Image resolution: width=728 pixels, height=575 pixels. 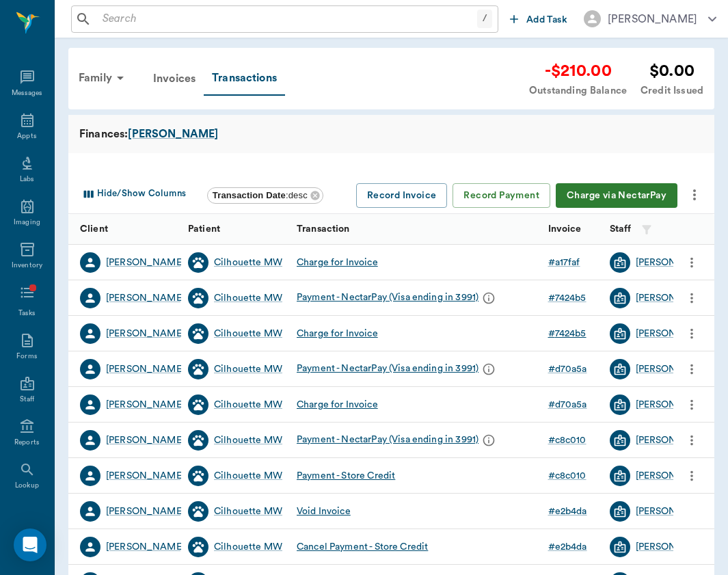 What do you see at coordinates (26, 486) in the screenshot?
I see `div: Lookup` at bounding box center [26, 486].